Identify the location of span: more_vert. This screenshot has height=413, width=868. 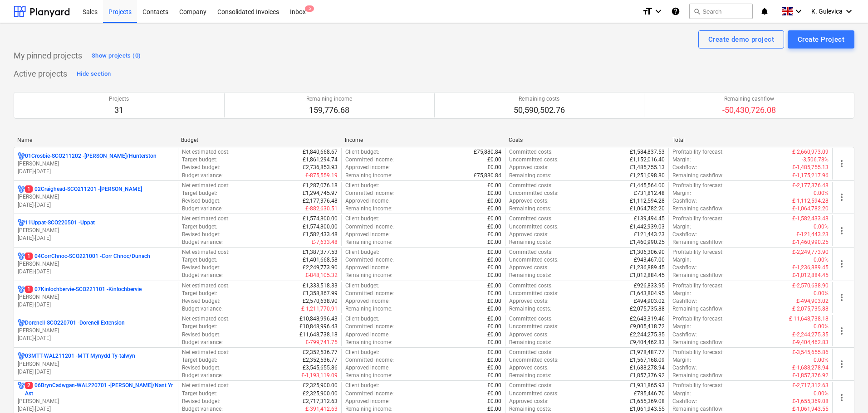
(842, 230).